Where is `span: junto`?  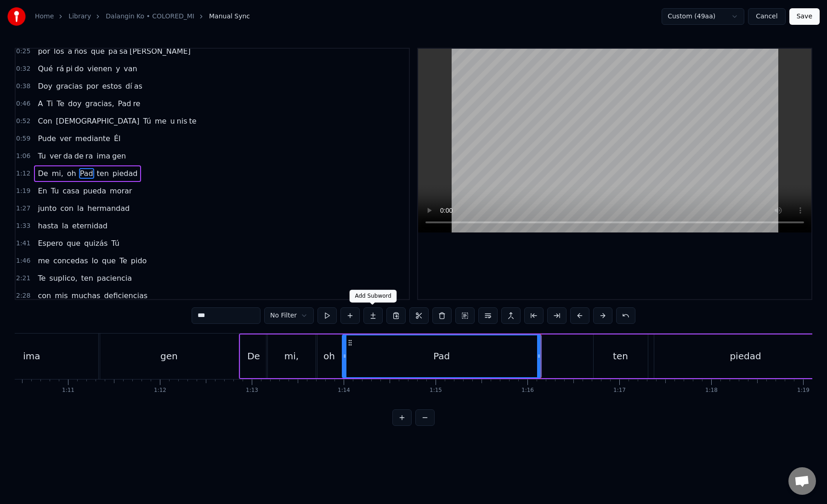
span: junto is located at coordinates (47, 208).